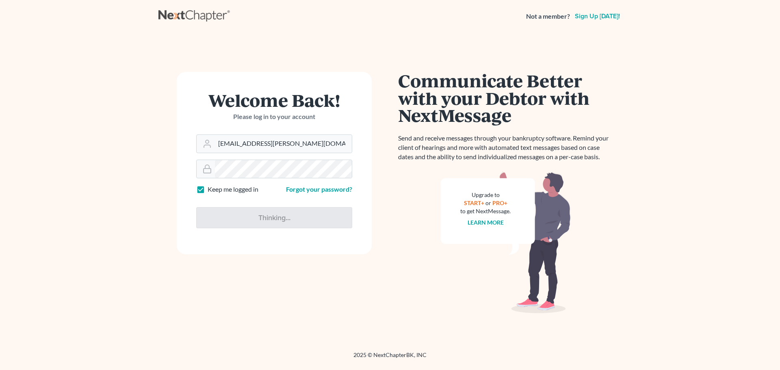  What do you see at coordinates (485, 195) in the screenshot?
I see `div: Upgrade to` at bounding box center [485, 195].